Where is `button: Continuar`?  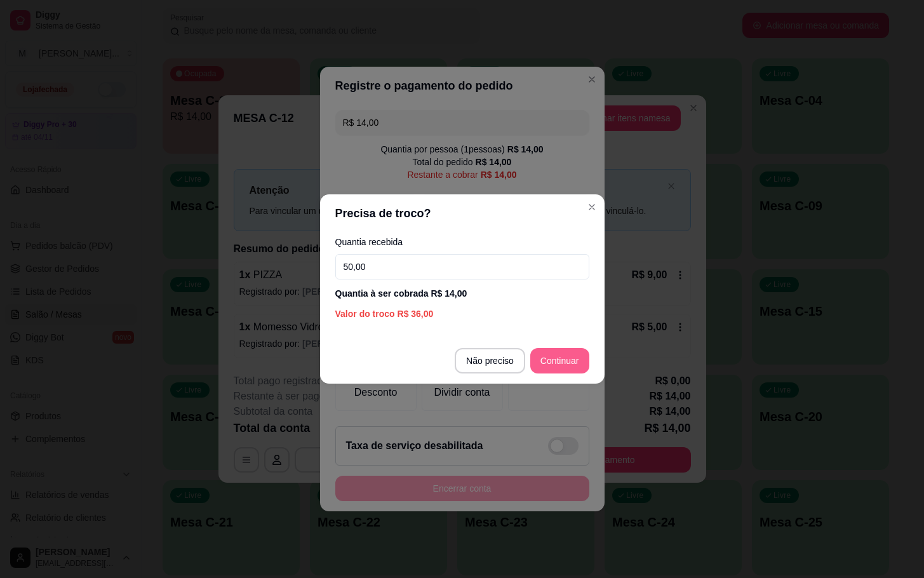
button: Continuar is located at coordinates (560, 361).